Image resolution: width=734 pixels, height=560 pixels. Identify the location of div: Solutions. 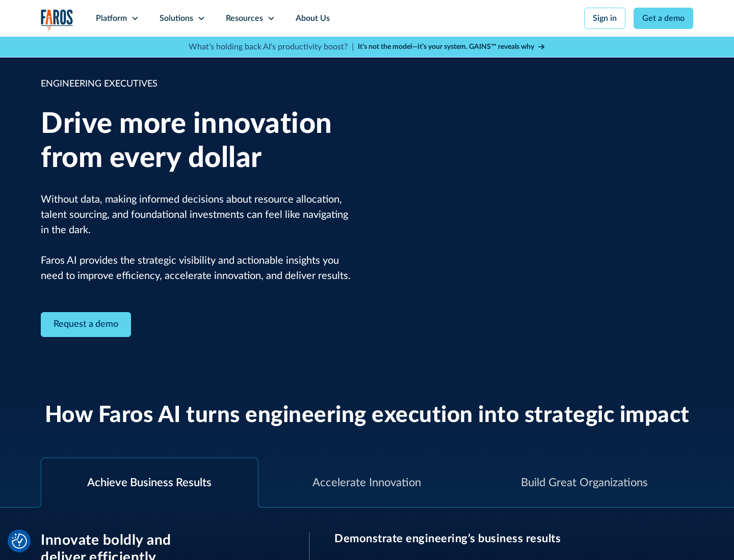
(177, 19).